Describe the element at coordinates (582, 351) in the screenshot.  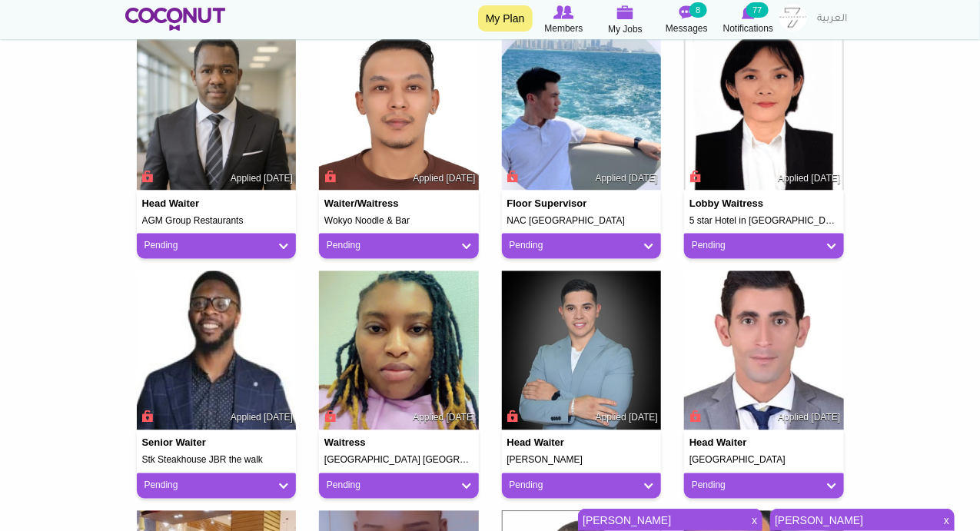
I see `img: Wilson johanny Pamplona pico's picture` at that location.